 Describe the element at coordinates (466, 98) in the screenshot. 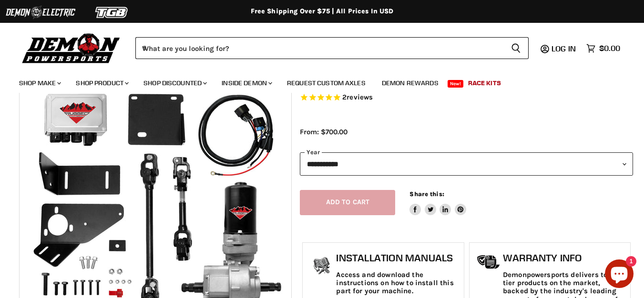

I see `span: Rated 5.0 out of 5 stars 2 reviews` at that location.